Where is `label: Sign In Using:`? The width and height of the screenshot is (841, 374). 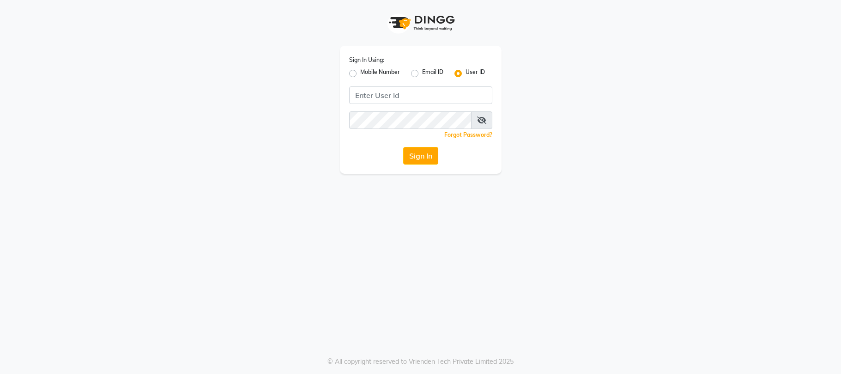
label: Sign In Using: is located at coordinates (367, 60).